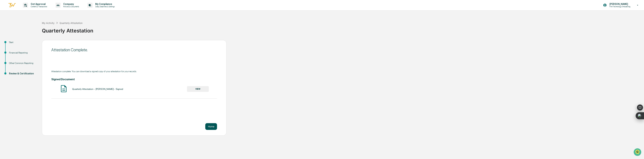  I want to click on p: Content & Transactions, so click(38, 6).